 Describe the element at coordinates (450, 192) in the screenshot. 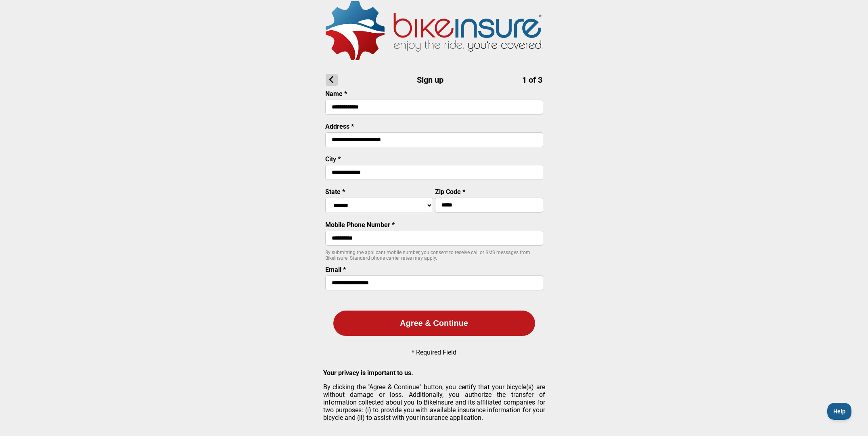

I see `label: Zip Code *` at that location.